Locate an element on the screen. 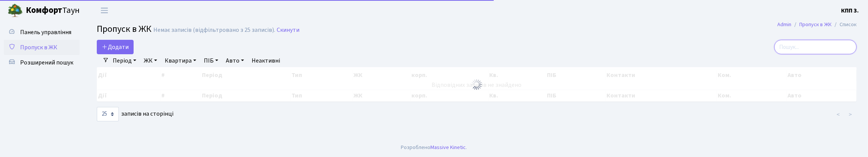  a: Скинути is located at coordinates (288, 30).